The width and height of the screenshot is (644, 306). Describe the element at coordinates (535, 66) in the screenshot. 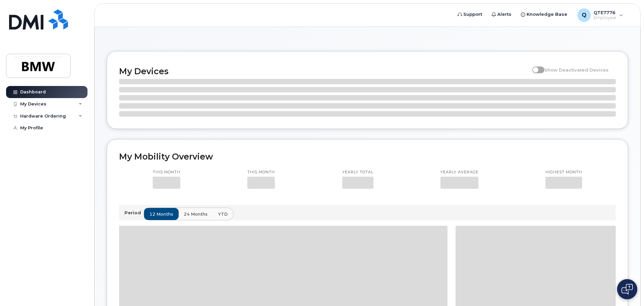

I see `input: Show Deactivated Devices` at that location.